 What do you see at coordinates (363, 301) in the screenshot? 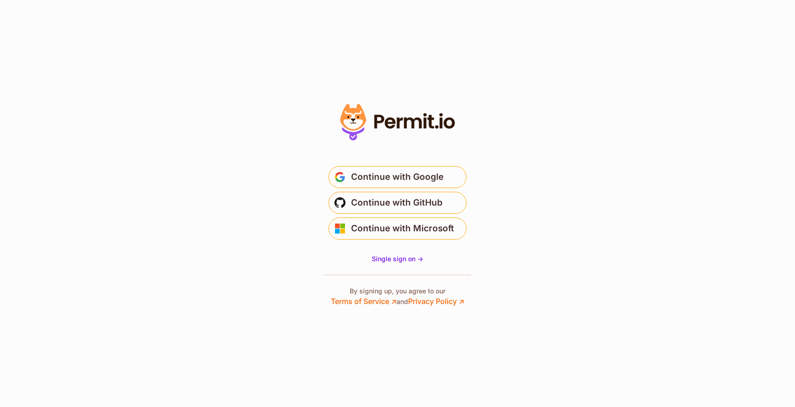
I see `a: Terms of Service ↗` at bounding box center [363, 301].